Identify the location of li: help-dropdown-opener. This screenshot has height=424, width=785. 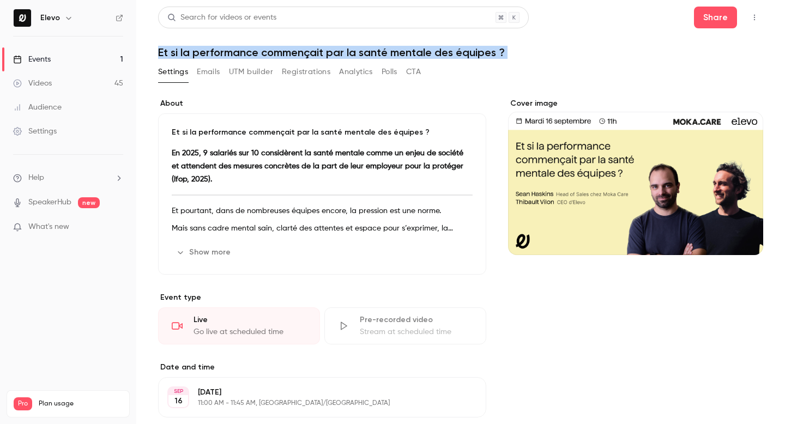
(68, 178).